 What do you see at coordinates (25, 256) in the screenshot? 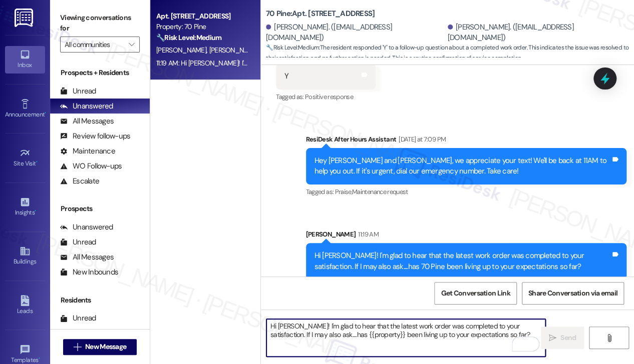
I see `a: Buildings` at bounding box center [25, 256].